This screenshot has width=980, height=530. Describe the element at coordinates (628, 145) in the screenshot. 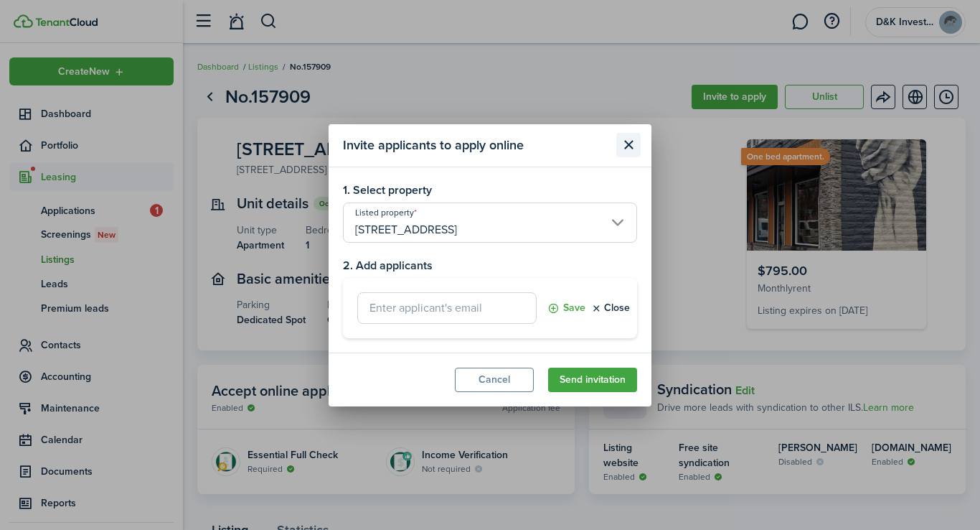

I see `button: Close modal` at that location.